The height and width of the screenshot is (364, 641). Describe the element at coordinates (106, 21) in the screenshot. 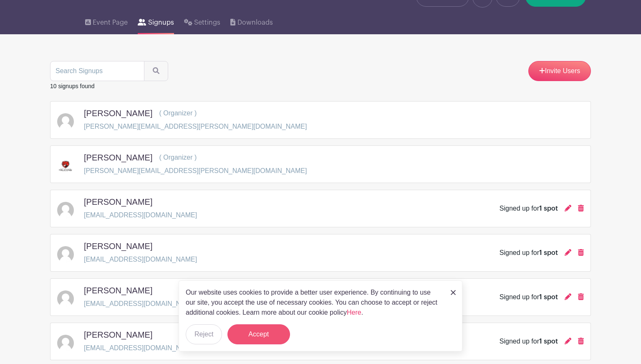

I see `a: Event Page` at that location.